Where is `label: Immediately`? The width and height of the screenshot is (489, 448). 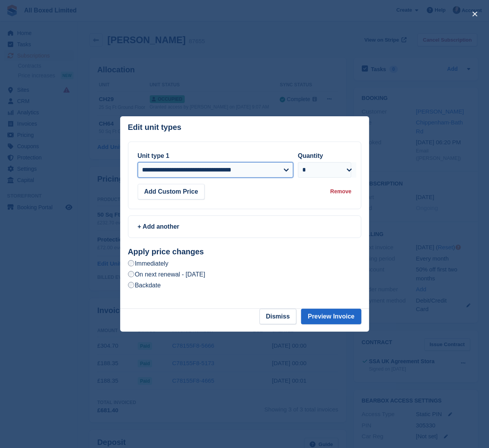
label: Immediately is located at coordinates (148, 263).